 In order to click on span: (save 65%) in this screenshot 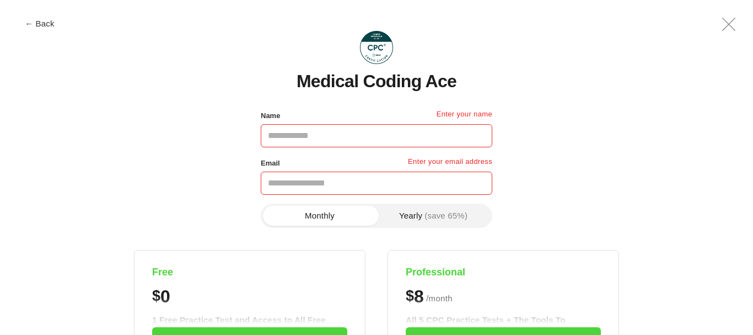, I will do `click(446, 215)`.